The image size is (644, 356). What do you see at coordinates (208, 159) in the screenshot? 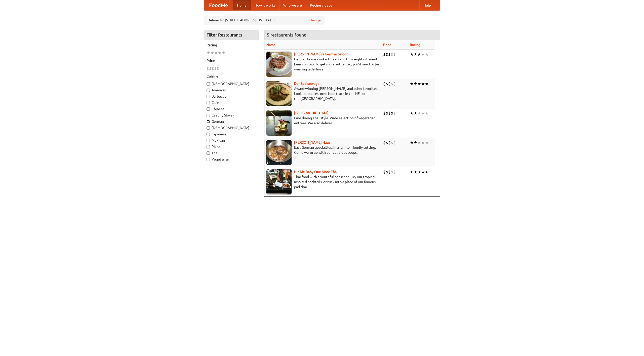
I see `input: Vegetarian` at bounding box center [208, 159].